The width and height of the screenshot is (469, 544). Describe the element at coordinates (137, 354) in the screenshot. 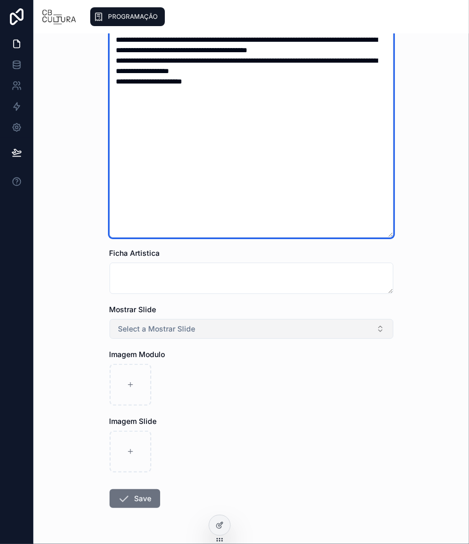

I see `span: Imagem Modulo` at that location.